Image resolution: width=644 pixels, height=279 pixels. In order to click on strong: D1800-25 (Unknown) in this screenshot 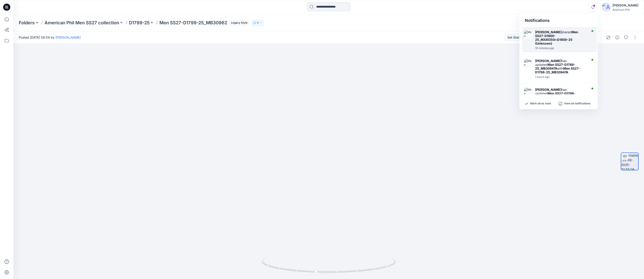, I will do `click(553, 42)`.